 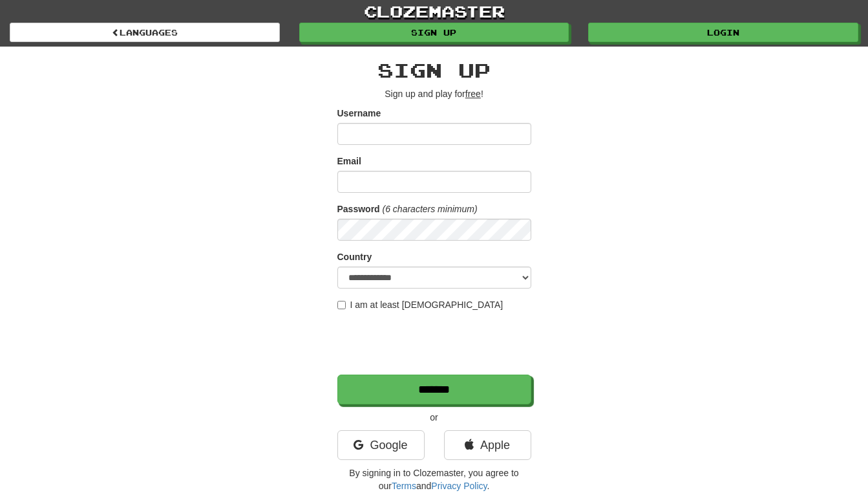 I want to click on p: or, so click(x=434, y=417).